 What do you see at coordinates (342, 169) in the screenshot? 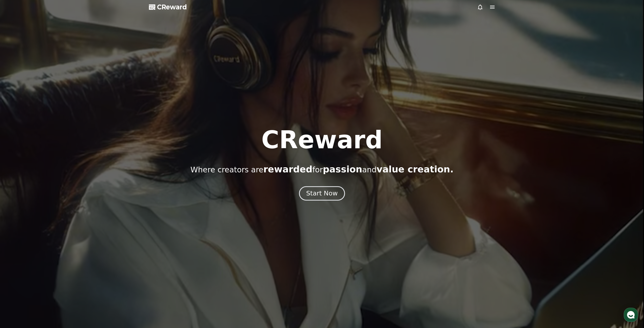
I see `span: passion` at bounding box center [342, 169].